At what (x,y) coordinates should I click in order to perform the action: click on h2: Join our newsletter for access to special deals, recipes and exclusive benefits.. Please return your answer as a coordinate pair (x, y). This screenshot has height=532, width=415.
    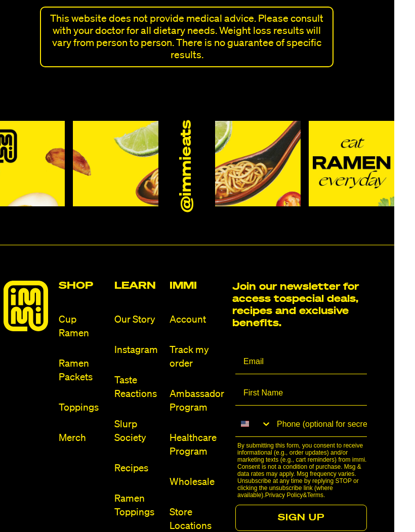
    Looking at the image, I should click on (301, 305).